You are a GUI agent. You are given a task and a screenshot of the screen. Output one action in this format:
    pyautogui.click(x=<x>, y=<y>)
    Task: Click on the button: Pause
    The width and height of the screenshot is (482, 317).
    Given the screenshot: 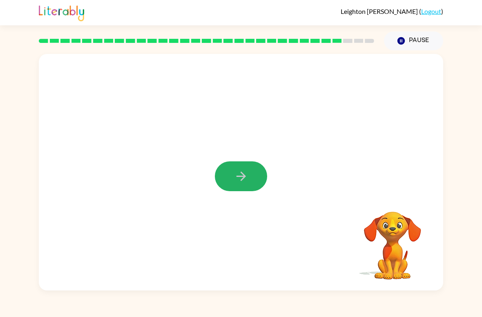 What is the action you would take?
    pyautogui.click(x=414, y=41)
    